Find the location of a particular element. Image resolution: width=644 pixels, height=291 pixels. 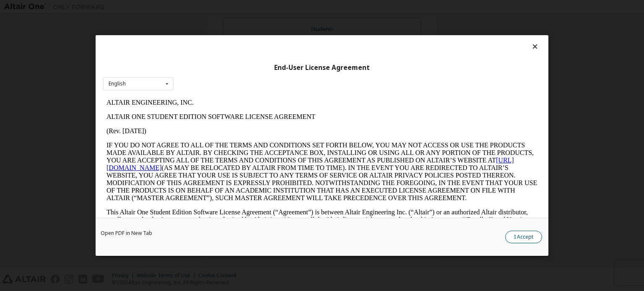

p: IF YOU DO NOT AGREE TO ALL OF THE TERMS AND CONDITIONS SET FORTH BELOW, YOU MAY NOT ACCESS OR USE... is located at coordinates (219, 76).